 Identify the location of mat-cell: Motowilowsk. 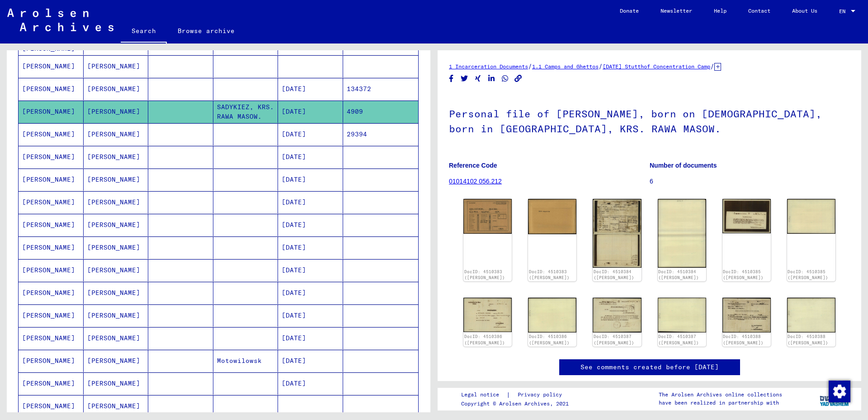
(246, 360).